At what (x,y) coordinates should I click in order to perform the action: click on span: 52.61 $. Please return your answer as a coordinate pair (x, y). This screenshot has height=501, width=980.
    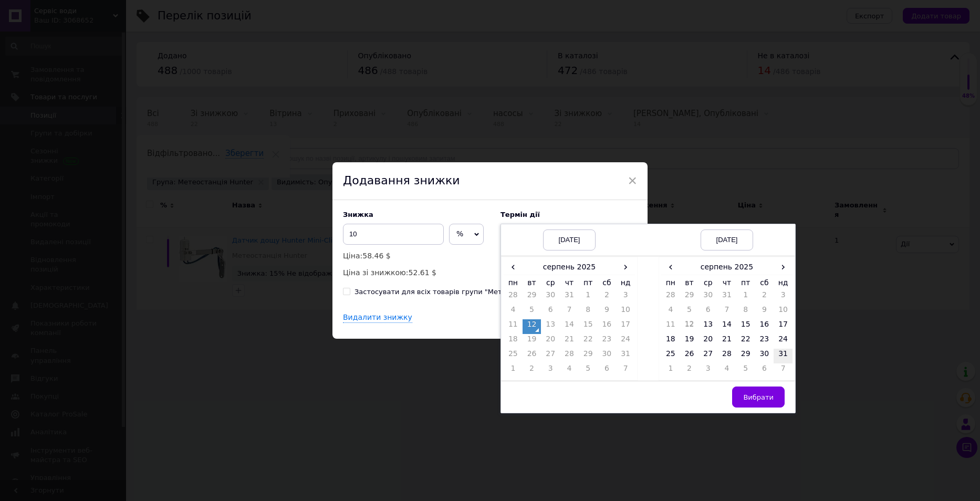
    Looking at the image, I should click on (422, 273).